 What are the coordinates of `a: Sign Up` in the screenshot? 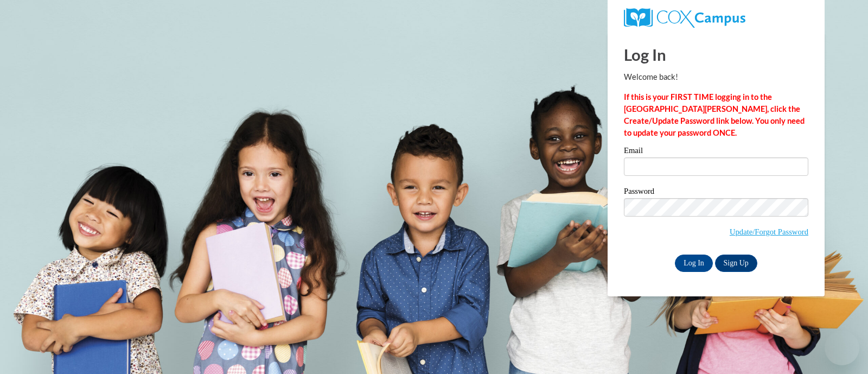 It's located at (736, 263).